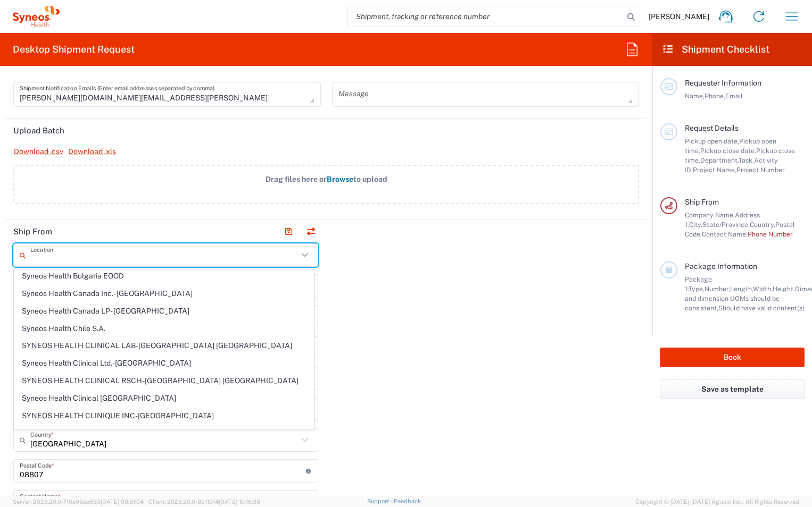 The image size is (812, 507). I want to click on span: Server: 2025.20.0-710e05ee653, so click(78, 502).